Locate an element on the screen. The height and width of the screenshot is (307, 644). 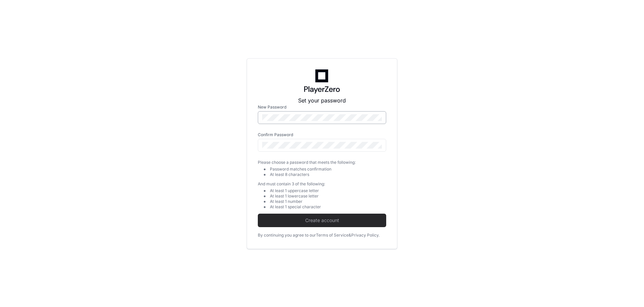
div: At least 1 special character is located at coordinates (328, 207).